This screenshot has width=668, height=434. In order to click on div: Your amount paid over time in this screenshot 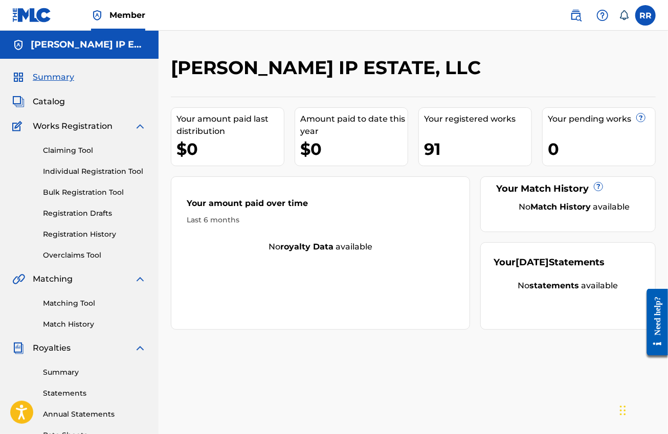, I will do `click(320, 206)`.